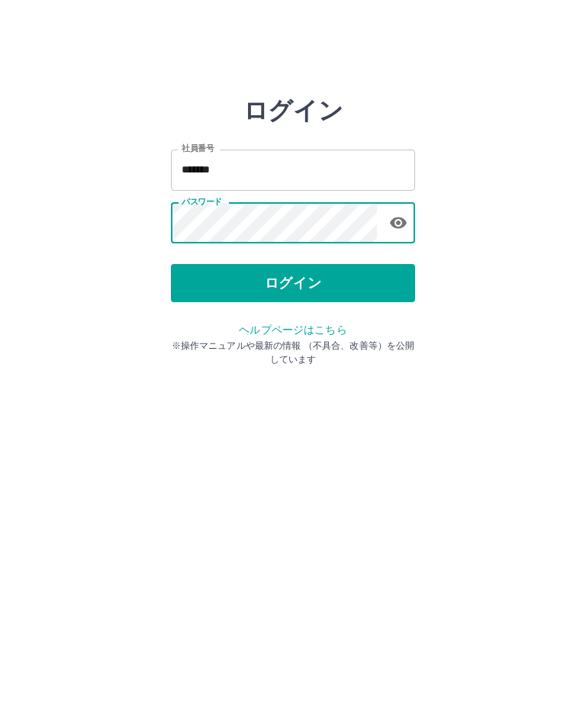  What do you see at coordinates (198, 148) in the screenshot?
I see `label: 社員番号` at bounding box center [198, 148].